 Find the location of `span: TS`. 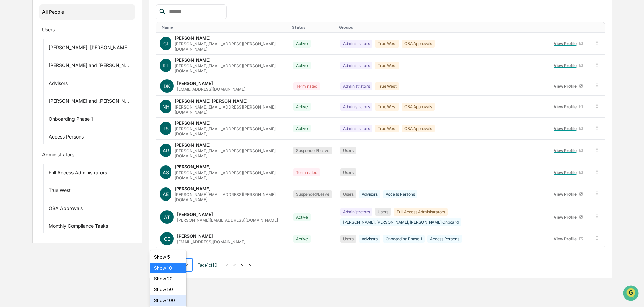

span: TS is located at coordinates (166, 128).